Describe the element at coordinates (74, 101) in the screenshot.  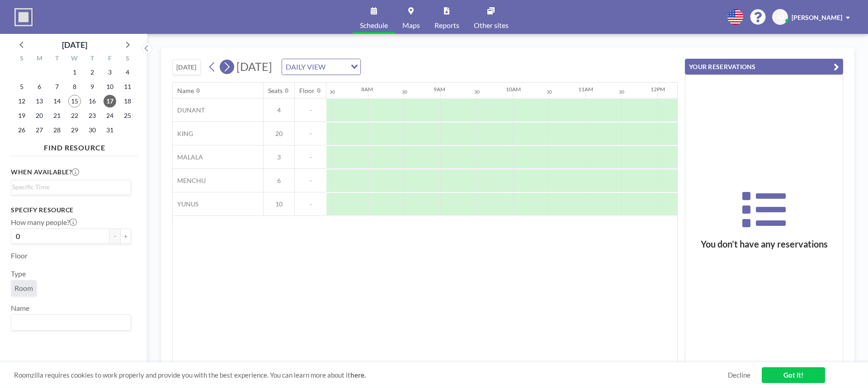
I see `span: Wednesday, October 15, 2025` at that location.